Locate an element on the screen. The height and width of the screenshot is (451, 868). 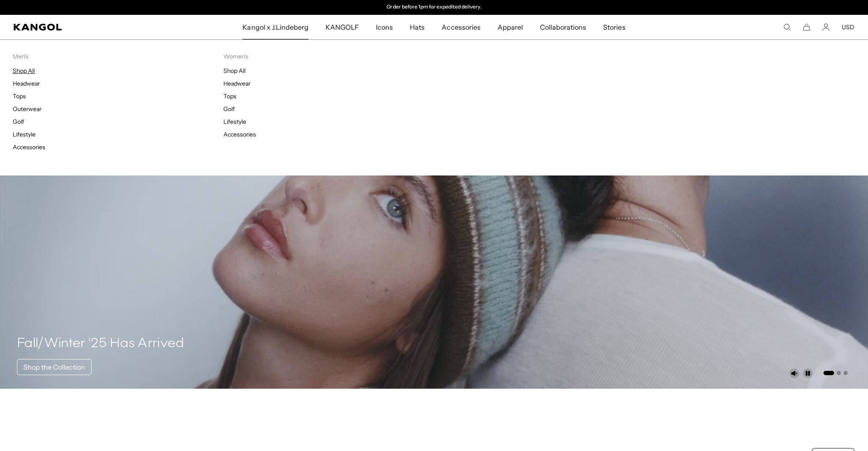
a: Apparel is located at coordinates (510, 27).